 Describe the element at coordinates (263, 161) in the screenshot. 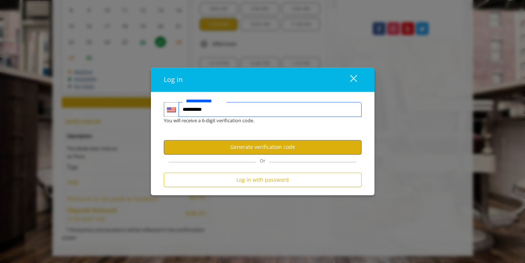

I see `span: Or` at that location.